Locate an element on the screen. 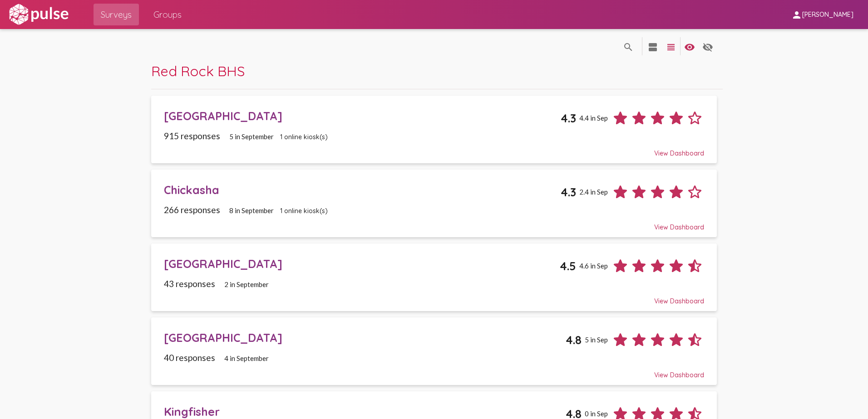 Image resolution: width=868 pixels, height=419 pixels. span: 5 in September is located at coordinates (252, 137).